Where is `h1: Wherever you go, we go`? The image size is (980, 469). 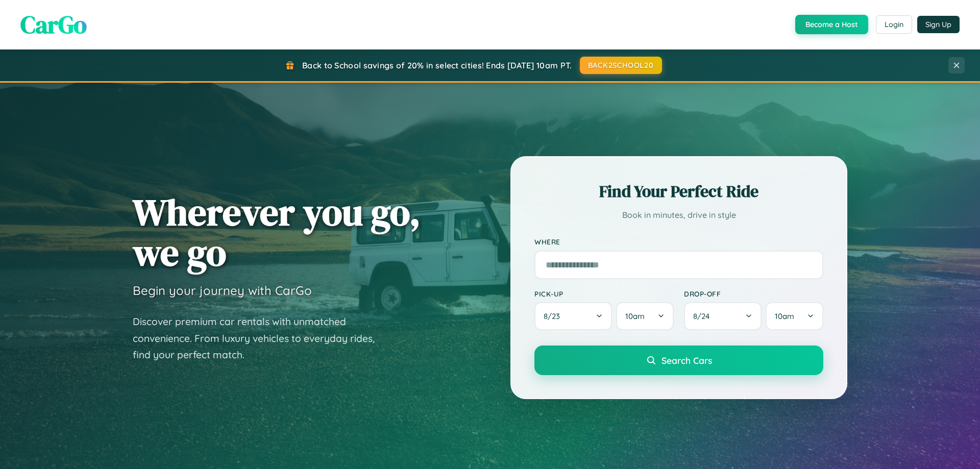
h1: Wherever you go, we go is located at coordinates (277, 232).